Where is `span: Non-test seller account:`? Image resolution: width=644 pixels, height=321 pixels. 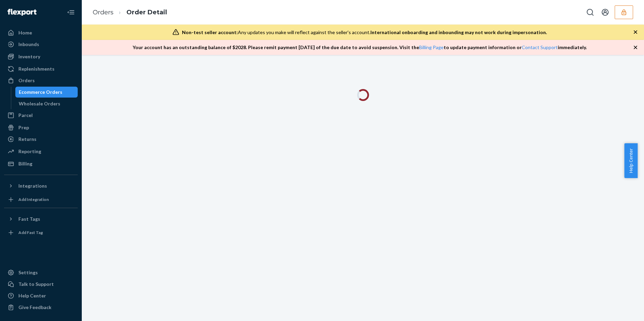
span: Non-test seller account: is located at coordinates (210, 32).